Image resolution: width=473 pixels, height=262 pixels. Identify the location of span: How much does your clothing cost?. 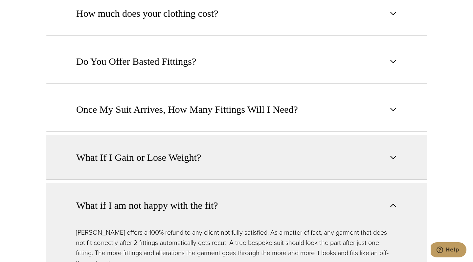
(147, 13).